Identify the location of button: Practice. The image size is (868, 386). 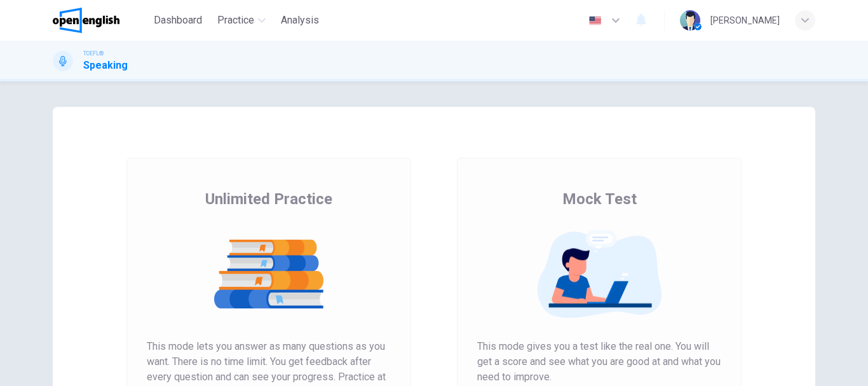
(242, 20).